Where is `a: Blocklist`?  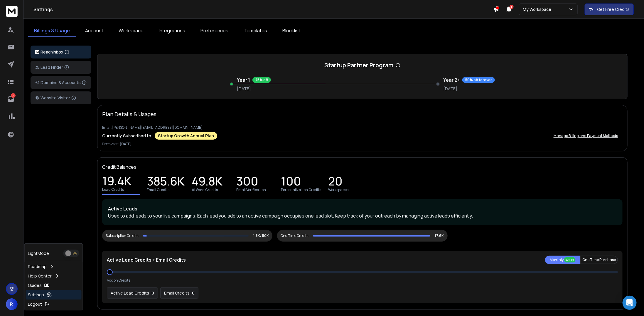 a: Blocklist is located at coordinates (291, 31).